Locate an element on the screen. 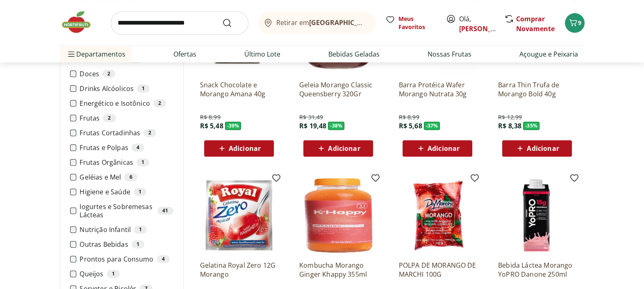  img: Bebida Láctea Morango YoPRO Danone 250ml is located at coordinates (537, 215).